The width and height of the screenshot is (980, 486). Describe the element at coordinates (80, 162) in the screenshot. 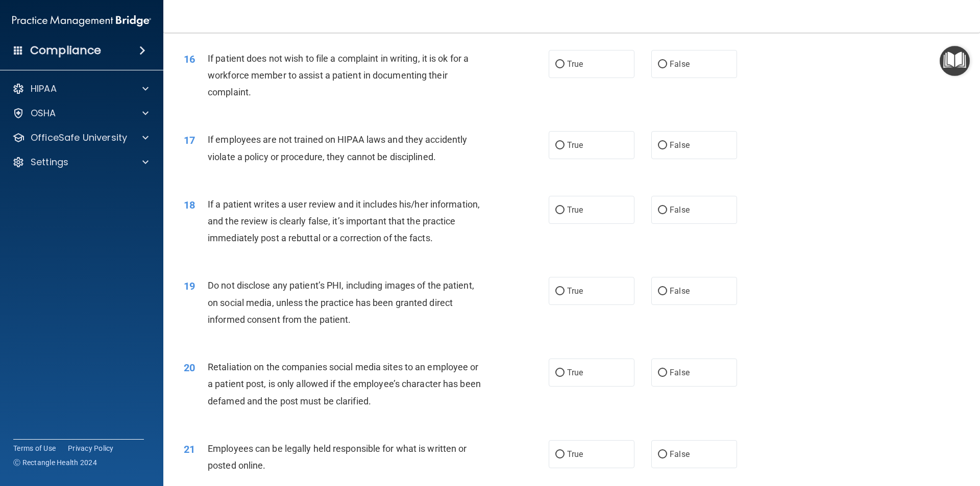

I see `a: Settings` at that location.